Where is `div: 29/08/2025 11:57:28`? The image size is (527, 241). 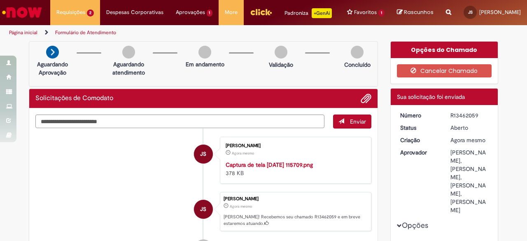 div: 29/08/2025 11:57:28 is located at coordinates (470, 140).